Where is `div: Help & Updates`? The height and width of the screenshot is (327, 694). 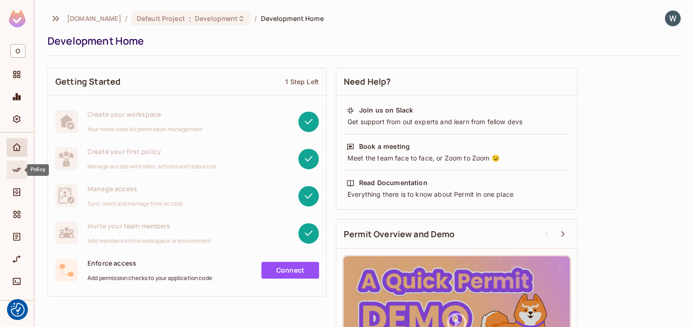 div: Help & Updates is located at coordinates (17, 316).